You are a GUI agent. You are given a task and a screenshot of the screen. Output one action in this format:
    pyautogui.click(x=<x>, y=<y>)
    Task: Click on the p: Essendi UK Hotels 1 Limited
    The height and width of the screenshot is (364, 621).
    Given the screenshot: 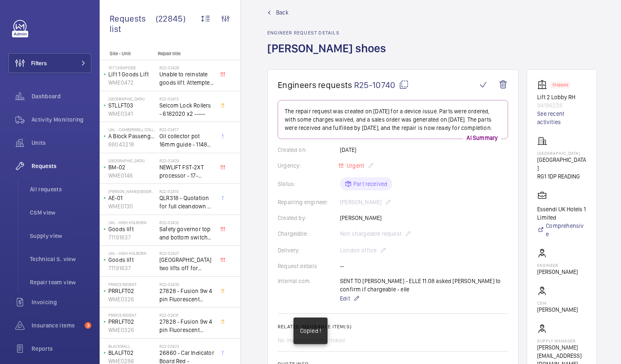 What is the action you would take?
    pyautogui.click(x=562, y=213)
    